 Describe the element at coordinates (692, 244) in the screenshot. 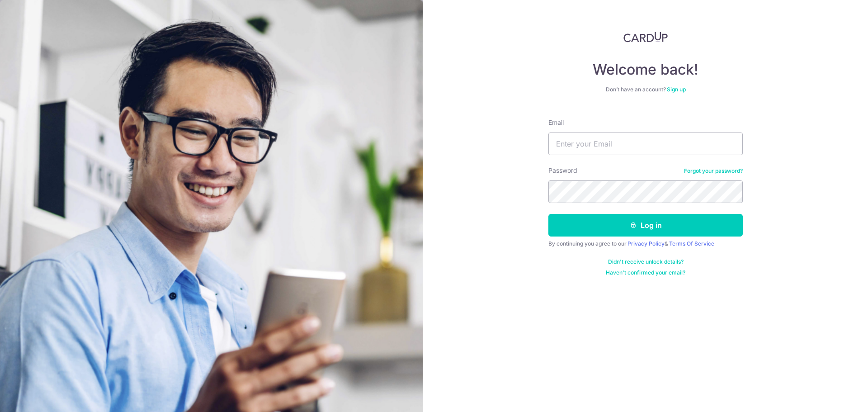

I see `a: Terms Of Service` at that location.